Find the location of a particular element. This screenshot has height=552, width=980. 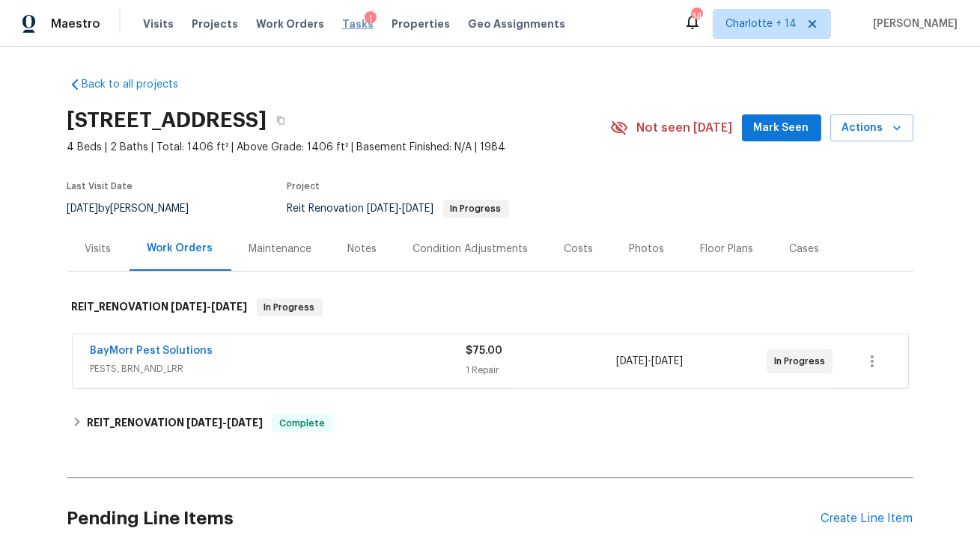

span: Projects is located at coordinates (215, 24).